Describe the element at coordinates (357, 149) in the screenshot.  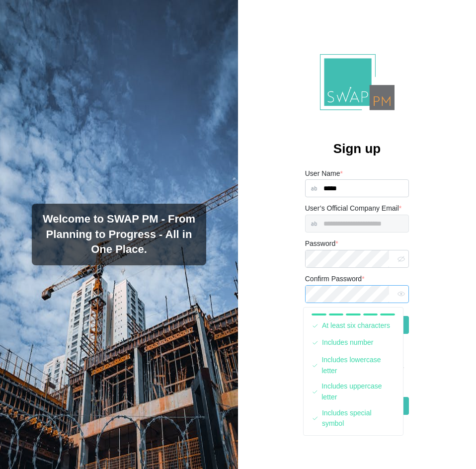
I see `h2: Sign up` at that location.